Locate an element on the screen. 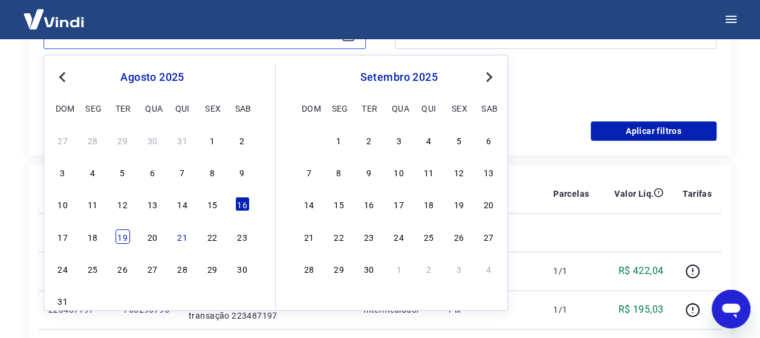 The width and height of the screenshot is (760, 338). div: Choose quinta-feira, 7 de agosto de 2025 is located at coordinates (183, 172).